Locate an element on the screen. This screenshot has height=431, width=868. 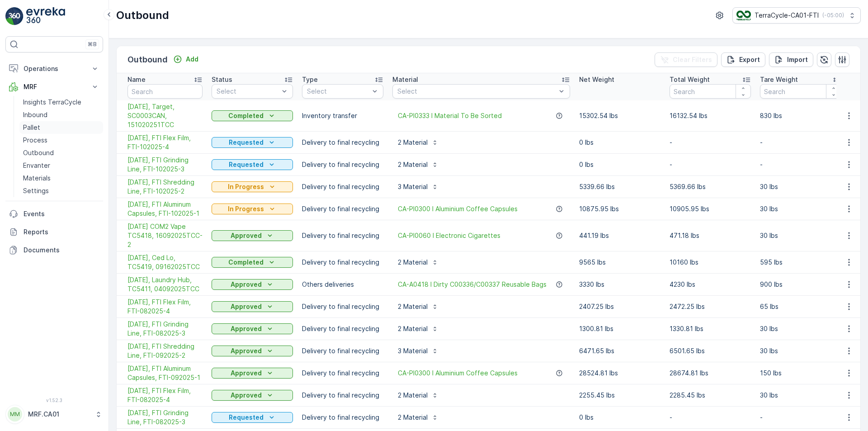
p: 5369.66 lbs is located at coordinates (710, 187).